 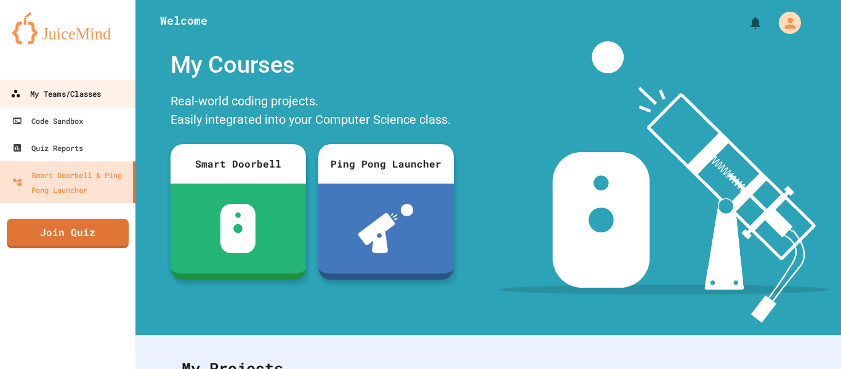 What do you see at coordinates (746, 23) in the screenshot?
I see `div: My Notifications` at bounding box center [746, 23].